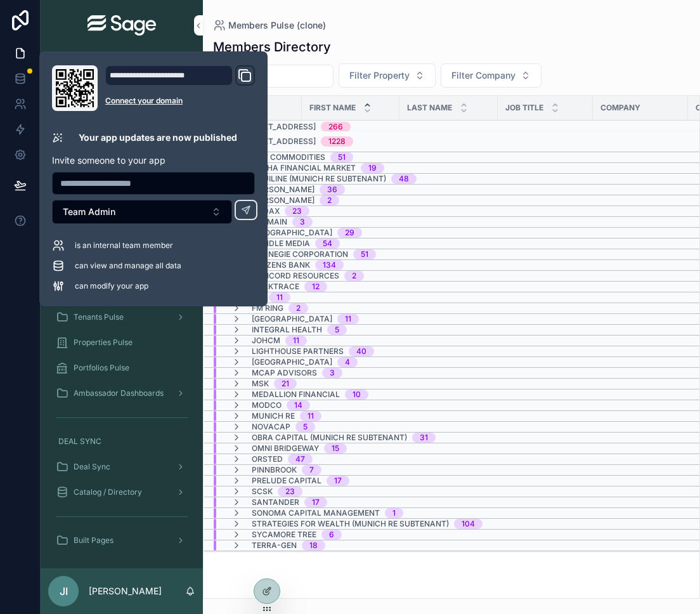  What do you see at coordinates (281, 243) in the screenshot?
I see `span: Candle Media` at bounding box center [281, 243].